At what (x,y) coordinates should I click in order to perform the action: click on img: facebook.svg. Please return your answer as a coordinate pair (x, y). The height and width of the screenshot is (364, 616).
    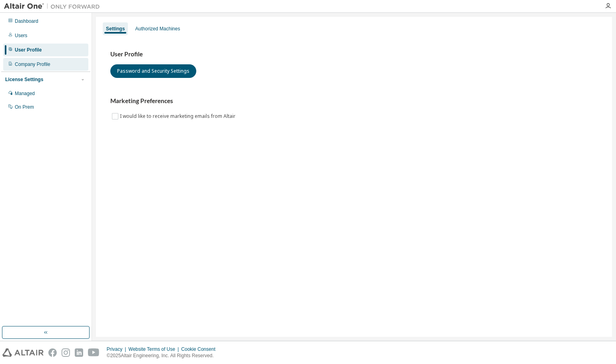
    Looking at the image, I should click on (52, 352).